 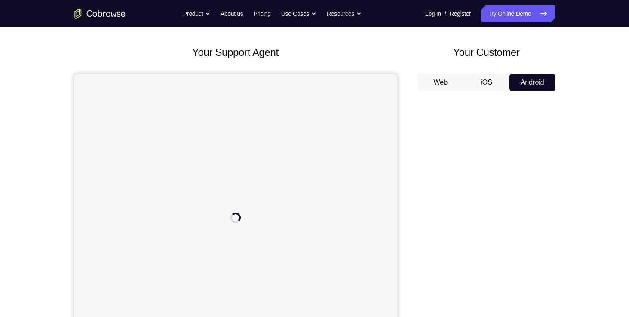 What do you see at coordinates (344, 14) in the screenshot?
I see `button: Resources` at bounding box center [344, 14].